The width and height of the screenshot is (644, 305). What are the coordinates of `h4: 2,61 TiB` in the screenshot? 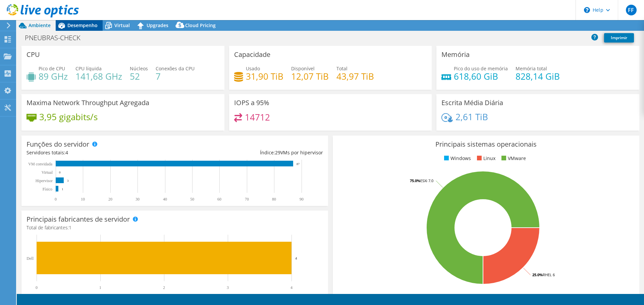 It's located at (472, 117).